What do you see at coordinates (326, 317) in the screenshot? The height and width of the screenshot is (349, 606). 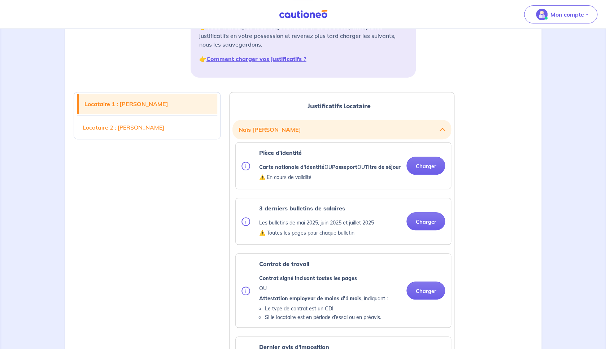 I see `li: Si le locataire est en période d’essai ou en préavis.` at bounding box center [326, 317].